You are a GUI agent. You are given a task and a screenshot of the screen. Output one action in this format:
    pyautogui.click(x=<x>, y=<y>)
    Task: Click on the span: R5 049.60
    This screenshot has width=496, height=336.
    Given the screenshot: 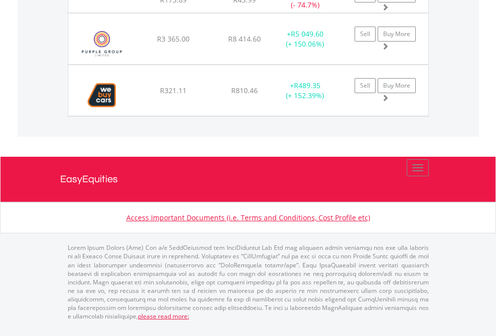 What is the action you would take?
    pyautogui.click(x=307, y=34)
    